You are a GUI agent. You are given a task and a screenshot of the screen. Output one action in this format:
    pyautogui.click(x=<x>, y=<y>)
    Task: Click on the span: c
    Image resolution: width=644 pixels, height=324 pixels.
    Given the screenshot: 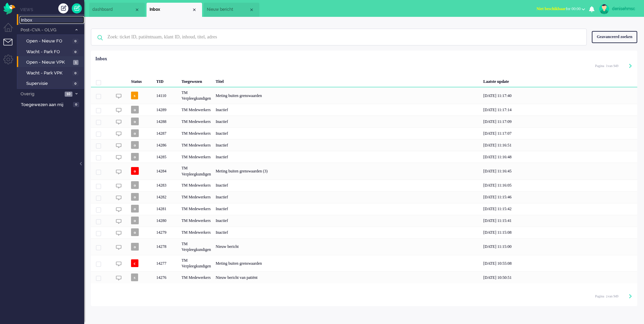 What is the action you would take?
    pyautogui.click(x=135, y=263)
    